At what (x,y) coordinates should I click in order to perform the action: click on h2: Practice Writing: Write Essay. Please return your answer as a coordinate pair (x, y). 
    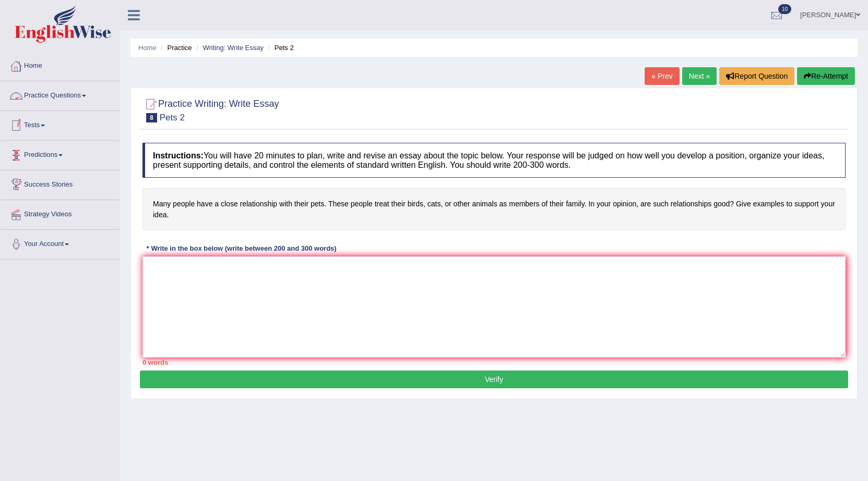
    Looking at the image, I should click on (210, 110).